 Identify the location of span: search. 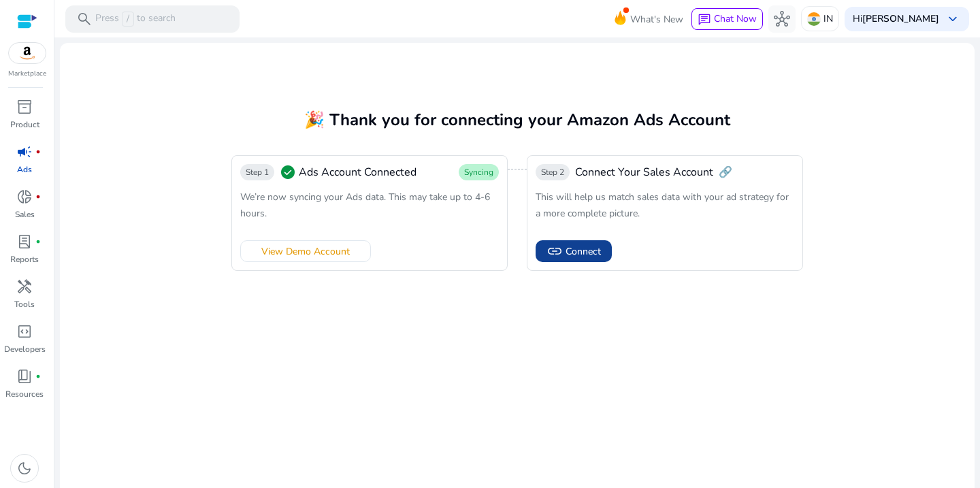
(85, 19).